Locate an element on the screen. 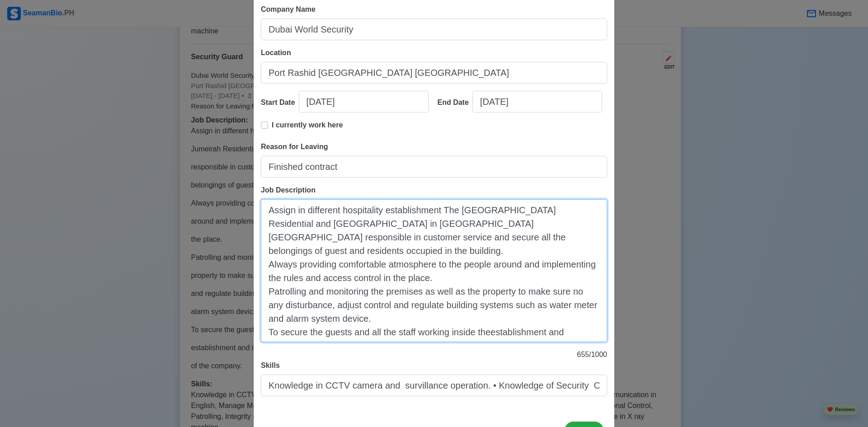  span: Location is located at coordinates (276, 53).